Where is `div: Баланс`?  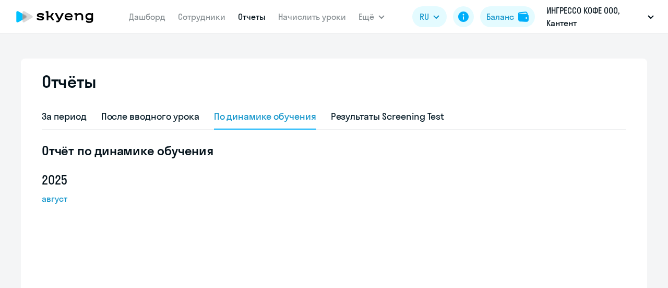
div: Баланс is located at coordinates (500, 17).